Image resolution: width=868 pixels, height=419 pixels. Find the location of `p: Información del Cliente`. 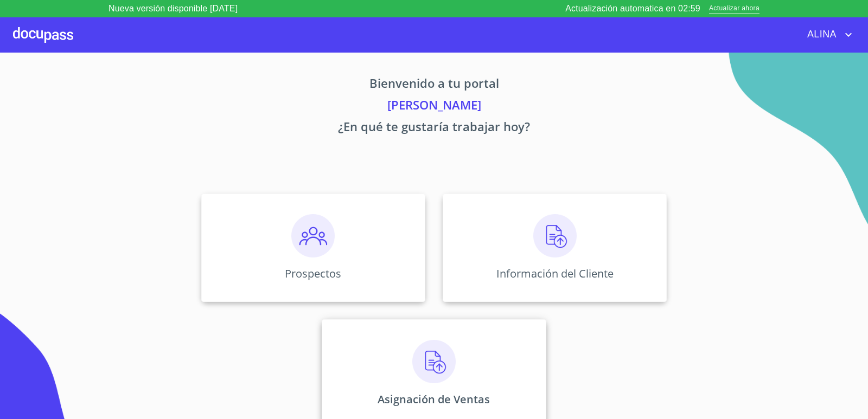

p: Información del Cliente is located at coordinates (555, 273).